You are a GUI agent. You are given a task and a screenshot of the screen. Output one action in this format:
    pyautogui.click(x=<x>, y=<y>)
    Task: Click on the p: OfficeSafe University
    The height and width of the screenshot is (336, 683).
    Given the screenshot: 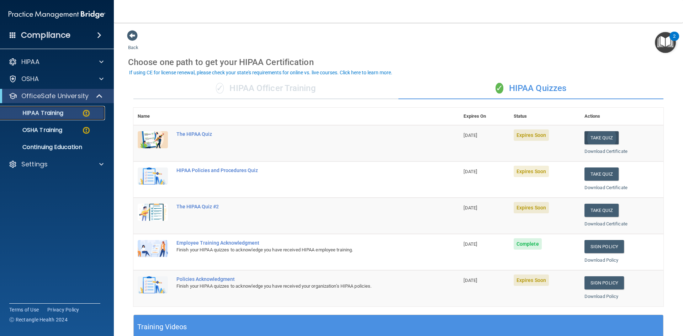 What is the action you would take?
    pyautogui.click(x=55, y=96)
    